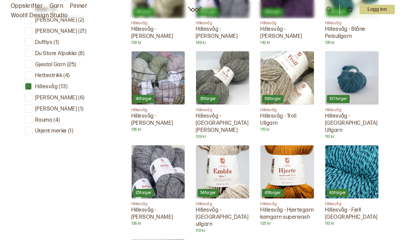  What do you see at coordinates (377, 9) in the screenshot?
I see `font: Logg inn` at bounding box center [377, 9].